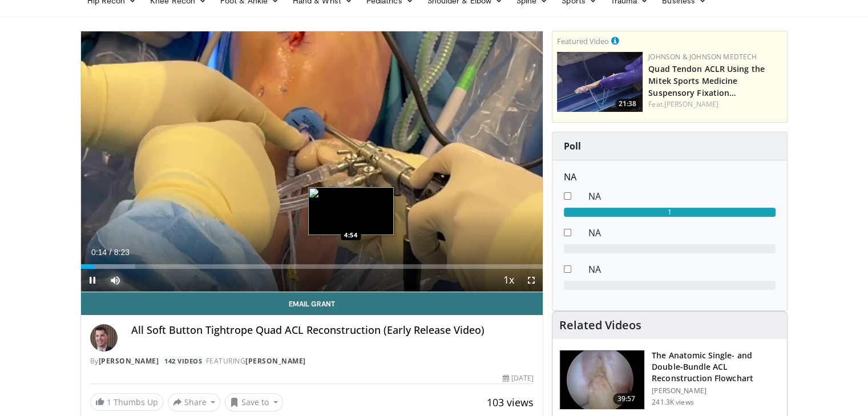 The height and width of the screenshot is (416, 868). I want to click on a: Email Grant, so click(312, 304).